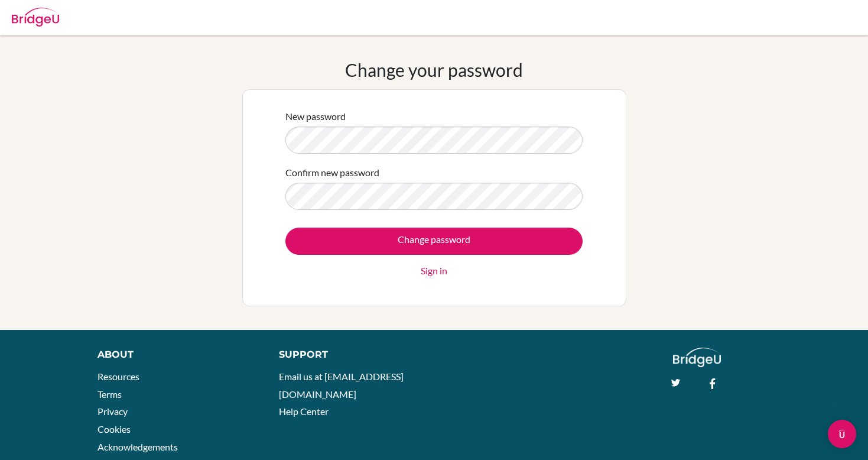  I want to click on label: Confirm new password, so click(332, 173).